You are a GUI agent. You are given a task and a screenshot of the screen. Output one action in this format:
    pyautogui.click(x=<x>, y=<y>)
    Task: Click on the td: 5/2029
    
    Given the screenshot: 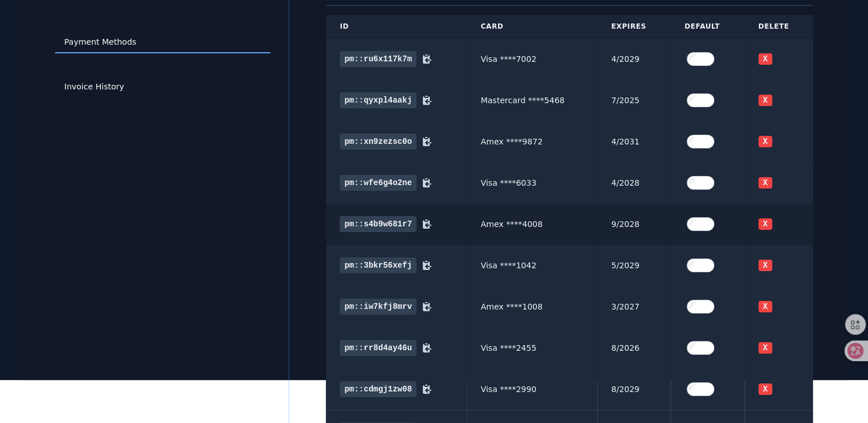 What is the action you would take?
    pyautogui.click(x=634, y=265)
    